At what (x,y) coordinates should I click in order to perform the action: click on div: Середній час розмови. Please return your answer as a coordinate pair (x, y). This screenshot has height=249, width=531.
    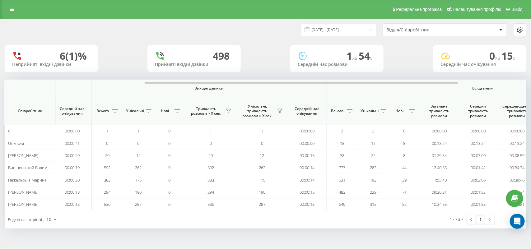
    Looking at the image, I should click on (337, 64).